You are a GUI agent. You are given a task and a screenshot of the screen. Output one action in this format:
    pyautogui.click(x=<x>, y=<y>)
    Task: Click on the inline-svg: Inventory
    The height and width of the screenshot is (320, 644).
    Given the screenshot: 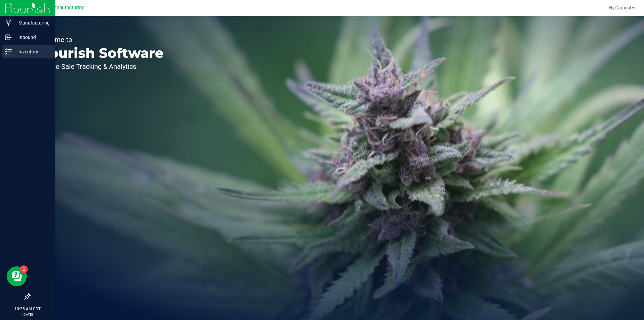 What is the action you would take?
    pyautogui.click(x=9, y=52)
    